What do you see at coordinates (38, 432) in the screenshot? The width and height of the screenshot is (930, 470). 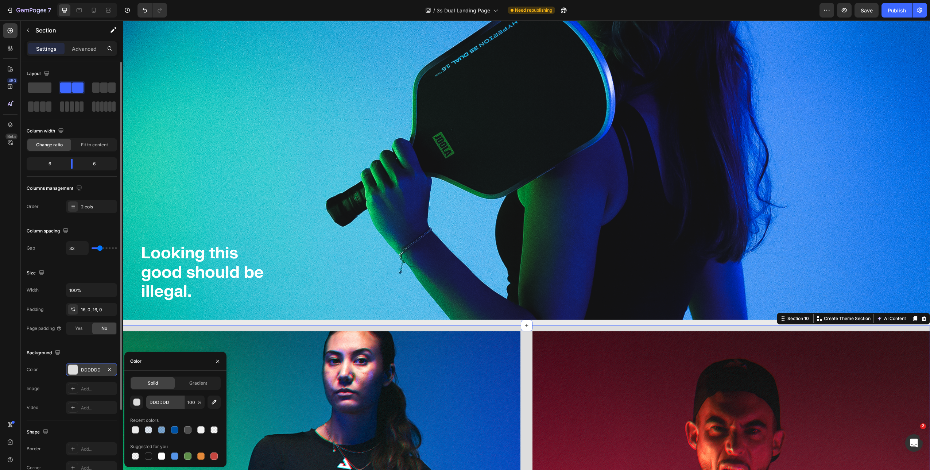 I see `div: Shape` at bounding box center [38, 432].